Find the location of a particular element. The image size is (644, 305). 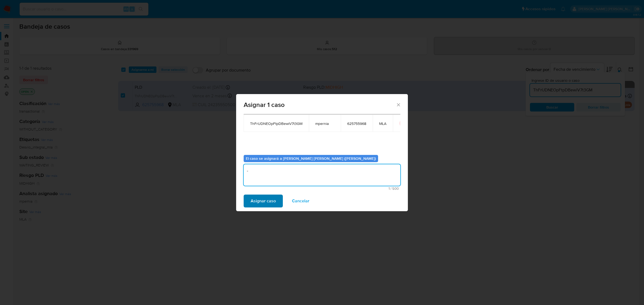

button: Asignar caso is located at coordinates (263, 201).